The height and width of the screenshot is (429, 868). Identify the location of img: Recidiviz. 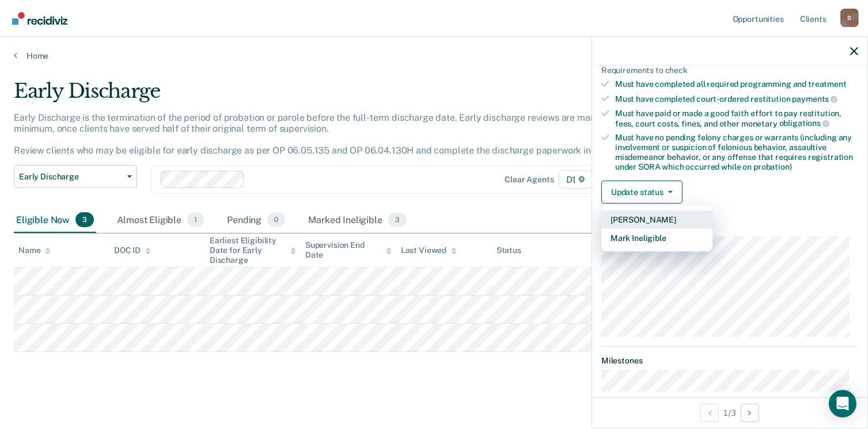
(39, 19).